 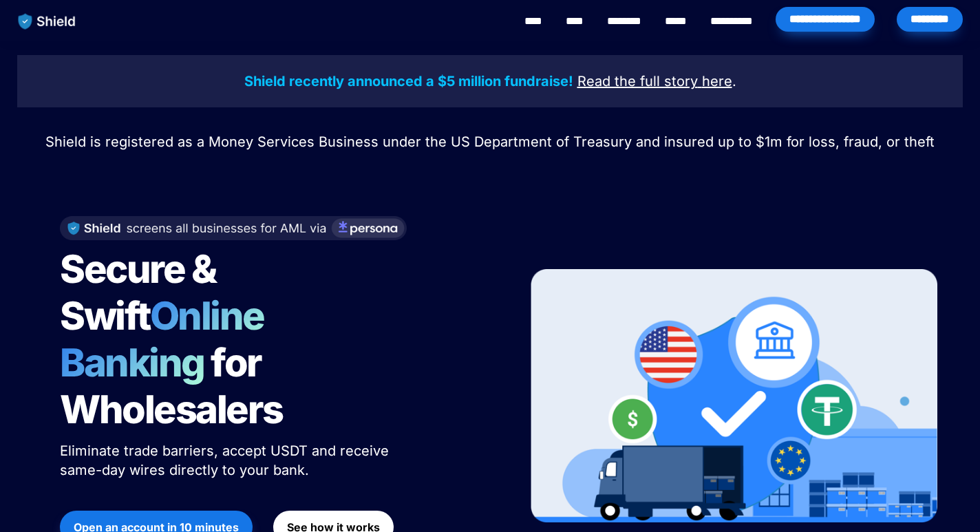 What do you see at coordinates (637, 81) in the screenshot?
I see `u: Read the full story` at bounding box center [637, 81].